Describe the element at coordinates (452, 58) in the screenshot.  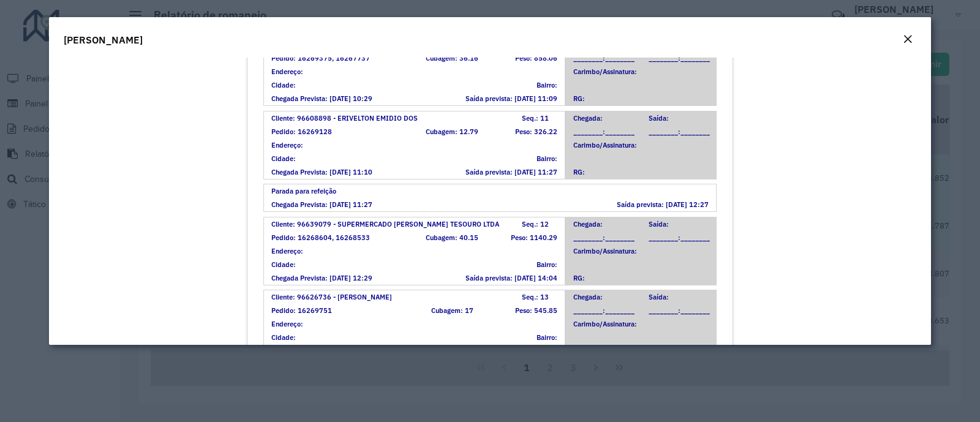
I see `div: Cubagem: 36.16` at that location.